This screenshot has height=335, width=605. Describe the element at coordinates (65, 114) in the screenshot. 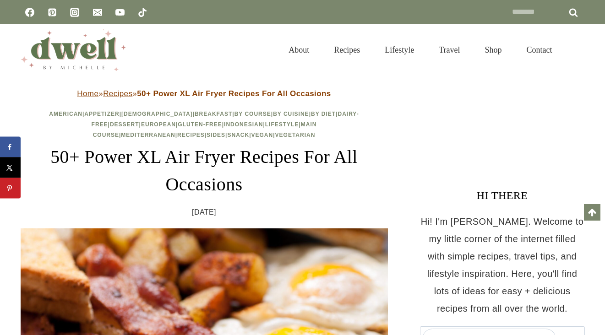

I see `a: American` at that location.